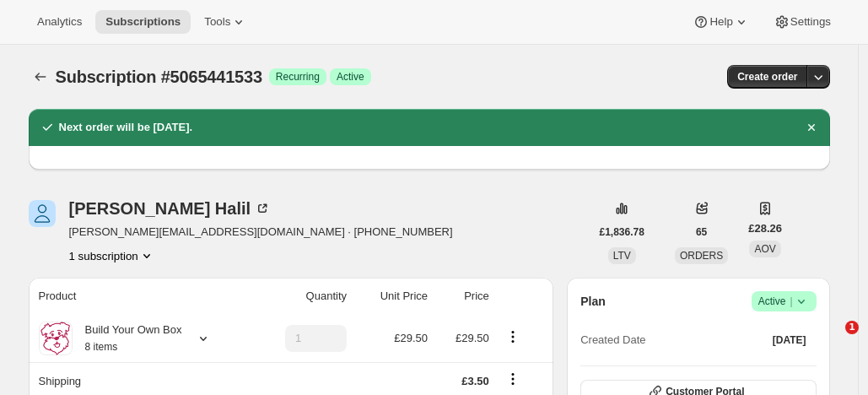  I want to click on span: ORDERS, so click(701, 255).